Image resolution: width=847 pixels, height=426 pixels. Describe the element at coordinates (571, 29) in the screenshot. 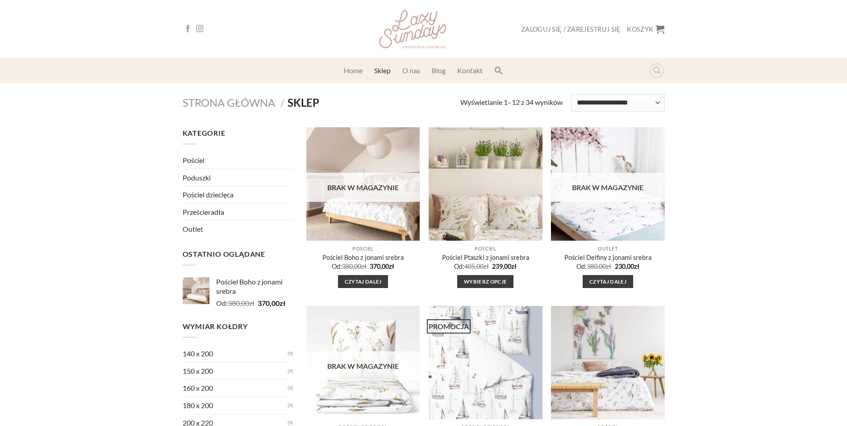

I see `span: Zaloguj się / Zarejestruj się` at that location.